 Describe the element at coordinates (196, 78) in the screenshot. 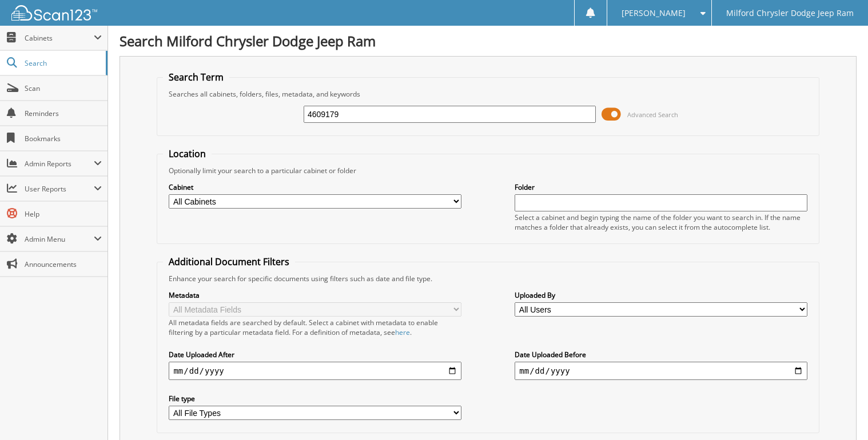

I see `legend: Search Term` at that location.